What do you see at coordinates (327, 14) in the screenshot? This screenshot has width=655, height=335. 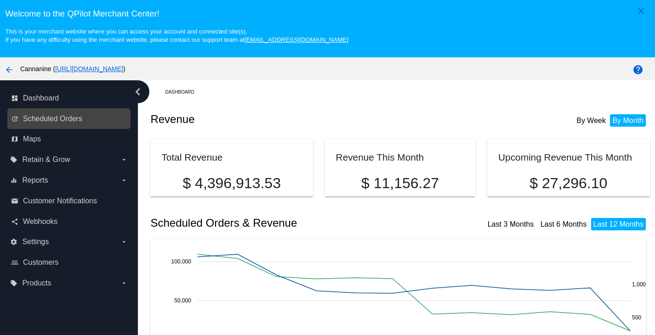 I see `h3: Welcome to the QPilot Merchant Center!` at bounding box center [327, 14].